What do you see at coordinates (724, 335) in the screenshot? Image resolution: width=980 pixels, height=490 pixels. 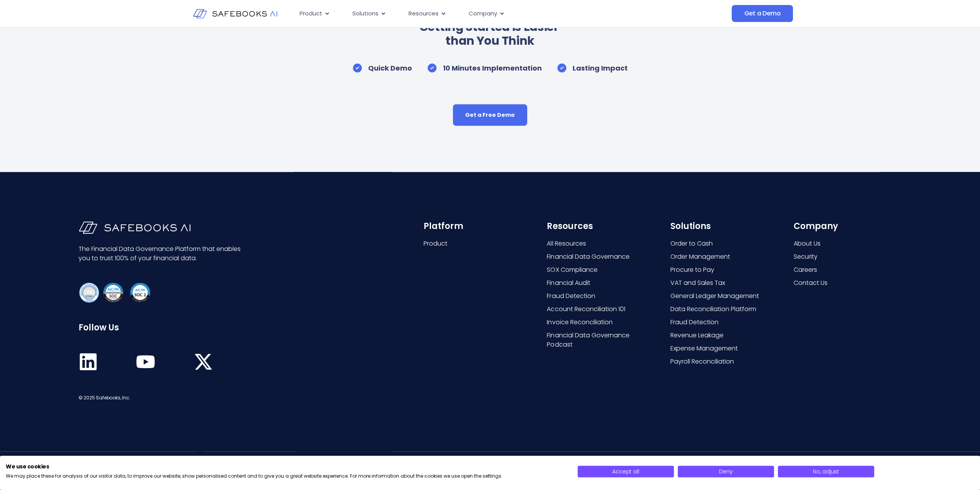 I see `a: Revenue Leakage` at bounding box center [724, 335].